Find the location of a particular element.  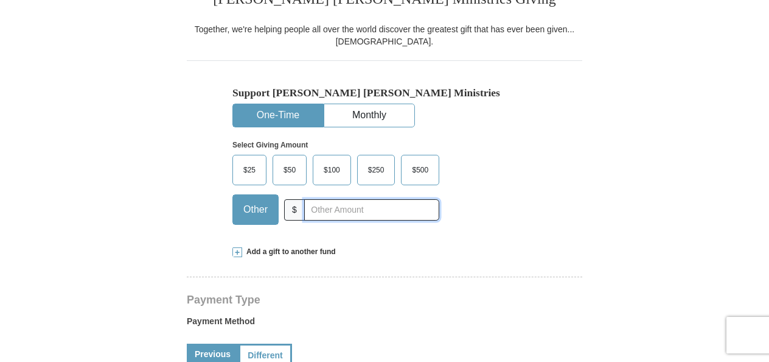

span: $500 is located at coordinates (420, 170).